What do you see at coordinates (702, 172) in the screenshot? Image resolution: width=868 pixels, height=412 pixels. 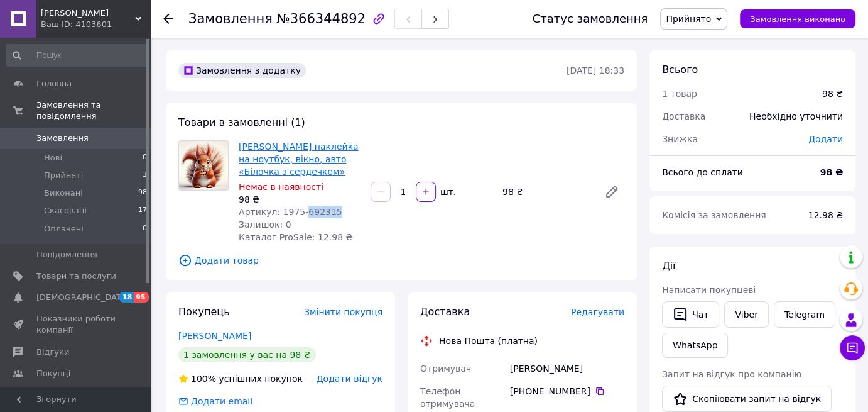 I see `span: Всього до сплати` at bounding box center [702, 172].